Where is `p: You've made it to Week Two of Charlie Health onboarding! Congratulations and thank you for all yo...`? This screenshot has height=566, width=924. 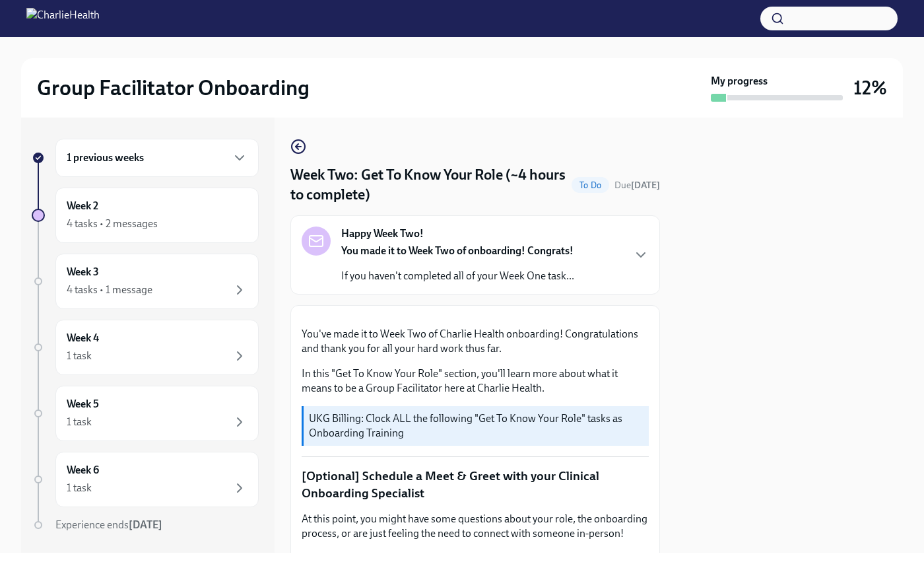 p: You've made it to Week Two of Charlie Health onboarding! Congratulations and thank you for all yo... is located at coordinates (475, 341).